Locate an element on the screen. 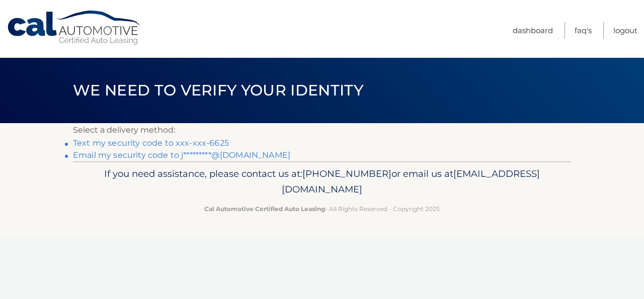 Image resolution: width=644 pixels, height=299 pixels. p: Select a delivery method: is located at coordinates (322, 130).